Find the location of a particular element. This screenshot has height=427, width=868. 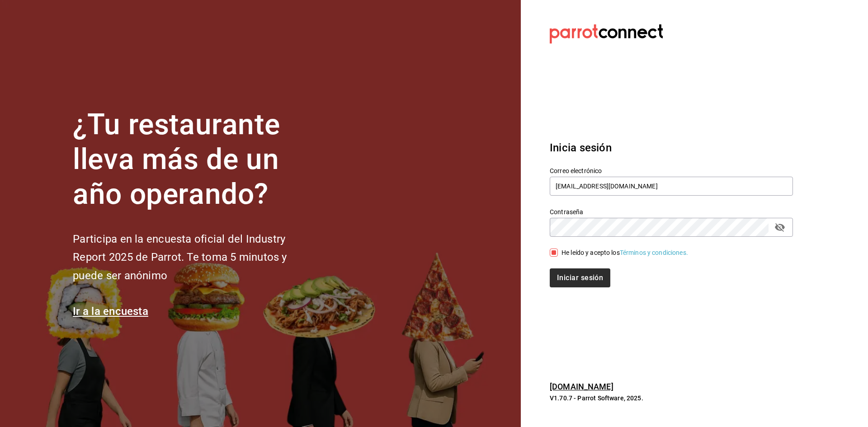

input: Ingresa tu correo electrónico is located at coordinates (672, 187).